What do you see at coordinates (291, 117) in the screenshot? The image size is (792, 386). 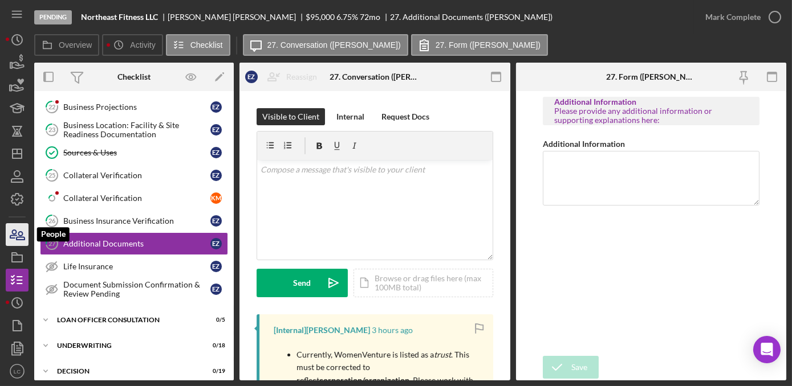 I see `div: Visible to Client` at bounding box center [291, 117].